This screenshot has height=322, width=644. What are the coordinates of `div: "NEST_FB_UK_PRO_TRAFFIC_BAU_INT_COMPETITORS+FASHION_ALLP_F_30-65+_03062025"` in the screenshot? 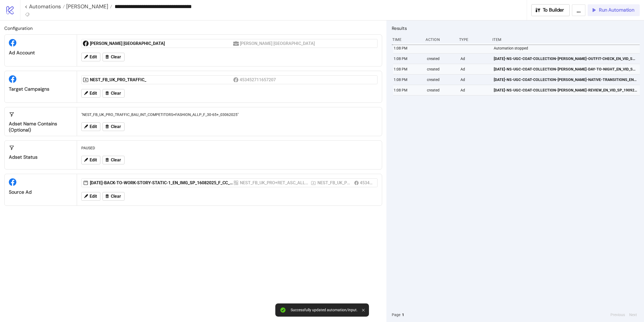 It's located at (229, 114).